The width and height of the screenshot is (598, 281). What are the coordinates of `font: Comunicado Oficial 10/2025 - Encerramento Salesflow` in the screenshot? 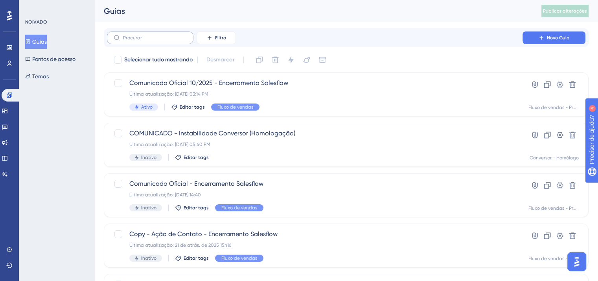 It's located at (209, 83).